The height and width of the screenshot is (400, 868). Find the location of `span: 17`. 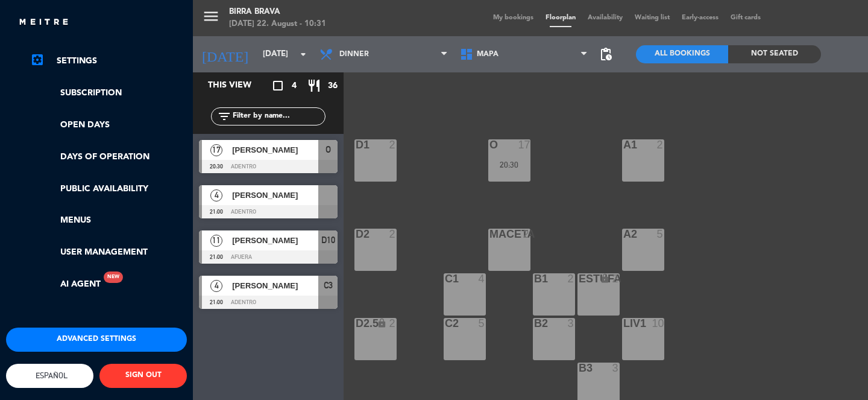

span: 17 is located at coordinates (217, 150).